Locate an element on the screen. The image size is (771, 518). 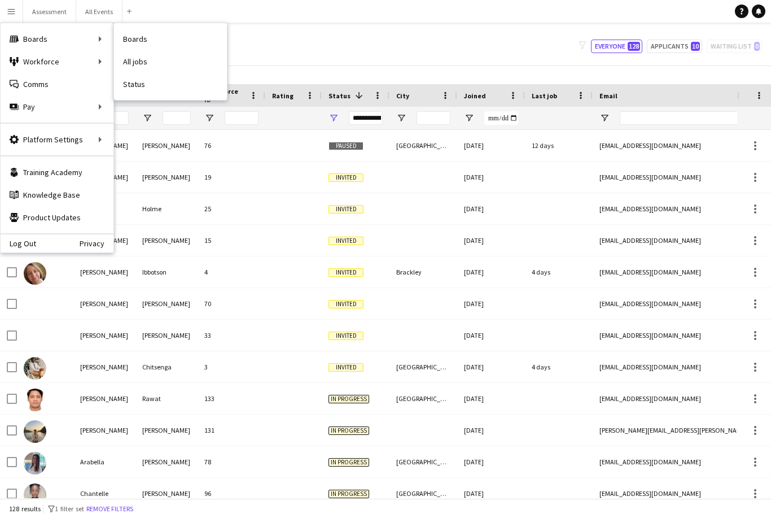
div: 96 is located at coordinates (231, 493).